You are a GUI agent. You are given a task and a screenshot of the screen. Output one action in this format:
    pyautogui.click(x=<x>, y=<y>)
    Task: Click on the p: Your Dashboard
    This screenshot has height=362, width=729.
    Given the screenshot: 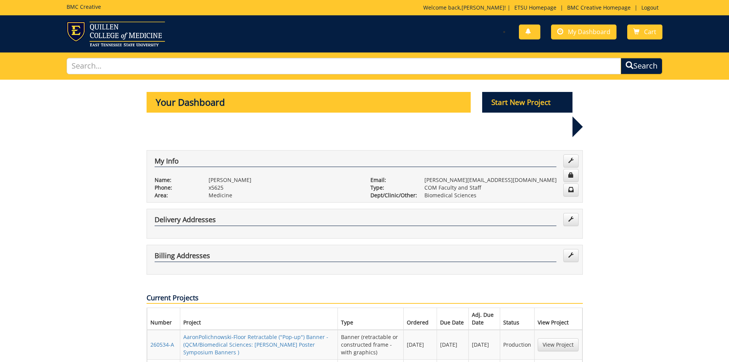 What is the action you would take?
    pyautogui.click(x=309, y=102)
    